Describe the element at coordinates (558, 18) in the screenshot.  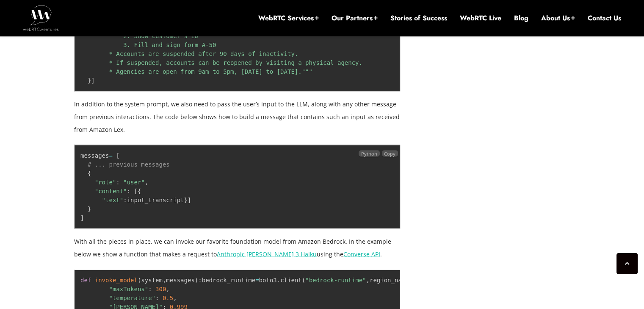
I see `a: About Us` at that location.